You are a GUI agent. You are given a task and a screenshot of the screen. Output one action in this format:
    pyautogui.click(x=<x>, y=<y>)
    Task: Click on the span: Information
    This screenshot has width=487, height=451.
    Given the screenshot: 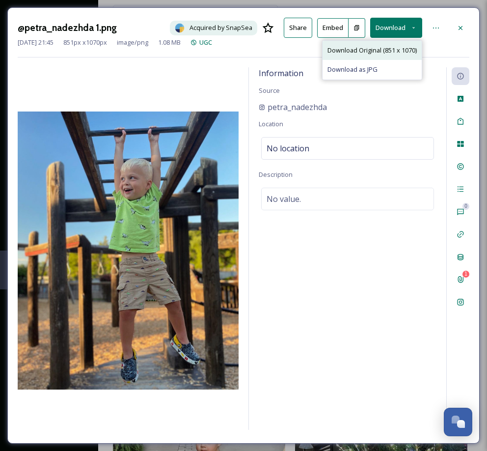 What is the action you would take?
    pyautogui.click(x=281, y=73)
    